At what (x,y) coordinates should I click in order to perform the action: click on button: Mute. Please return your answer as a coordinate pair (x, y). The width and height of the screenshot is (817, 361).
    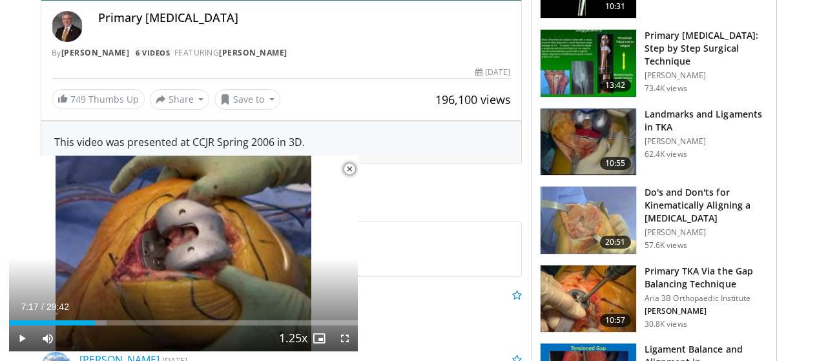
    Looking at the image, I should click on (48, 338).